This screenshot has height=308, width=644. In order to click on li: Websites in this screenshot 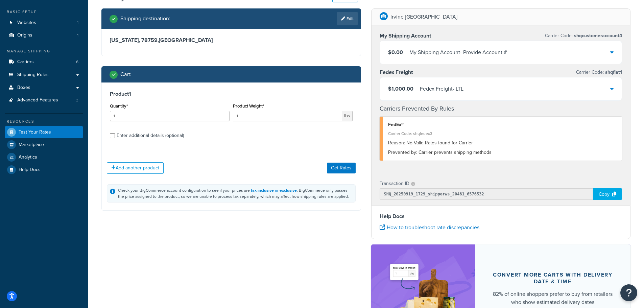, I will do `click(44, 23)`.